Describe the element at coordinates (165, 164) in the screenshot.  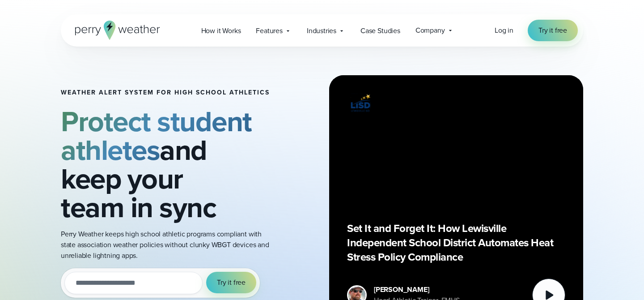
I see `h2: and keep your team in sync` at that location.